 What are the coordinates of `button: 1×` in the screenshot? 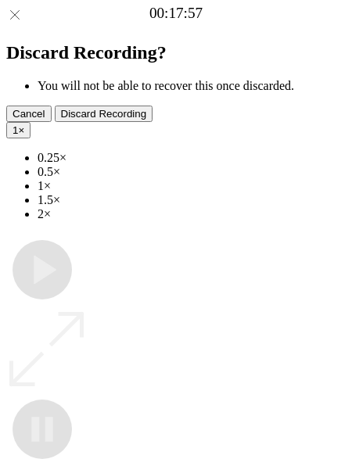 It's located at (18, 130).